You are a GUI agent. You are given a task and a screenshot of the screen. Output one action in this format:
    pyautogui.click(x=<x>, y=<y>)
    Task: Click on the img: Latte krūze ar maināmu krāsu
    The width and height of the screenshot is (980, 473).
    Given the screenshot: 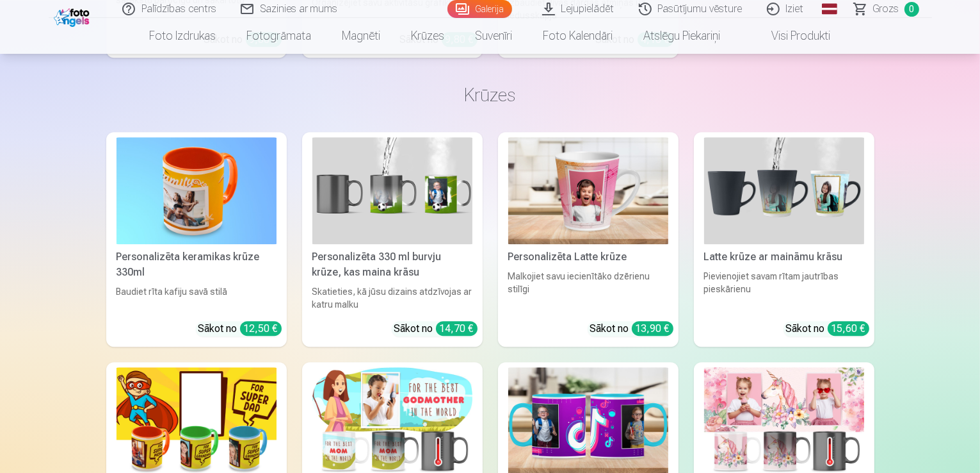 What is the action you would take?
    pyautogui.click(x=784, y=190)
    